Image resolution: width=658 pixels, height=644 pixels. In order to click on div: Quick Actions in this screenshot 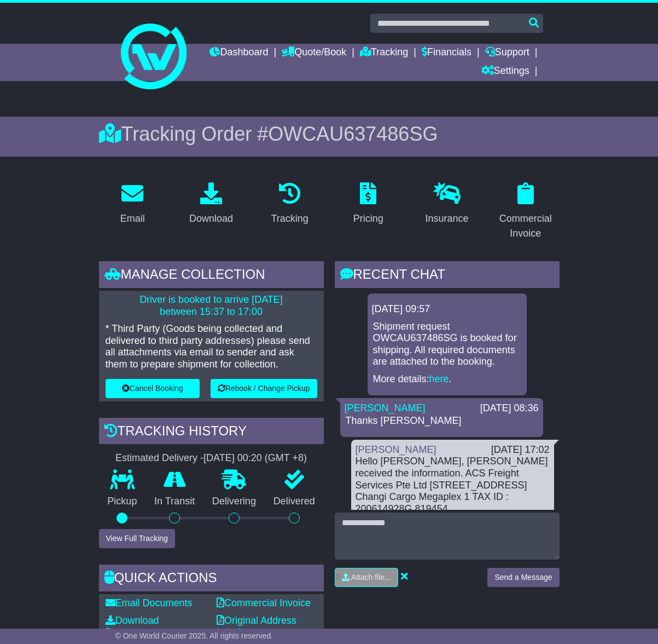, I will do `click(211, 579)`.